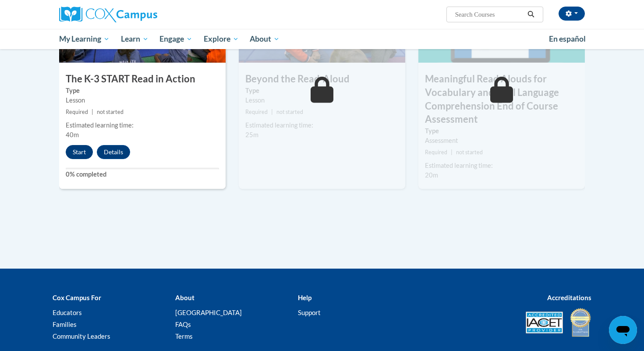 Image resolution: width=644 pixels, height=351 pixels. Describe the element at coordinates (134, 39) in the screenshot. I see `a: Learn` at that location.